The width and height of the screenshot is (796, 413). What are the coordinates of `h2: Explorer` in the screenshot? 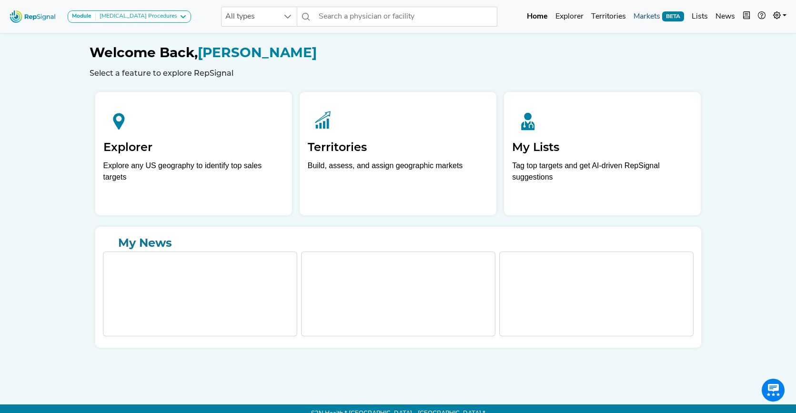 It's located at (193, 147).